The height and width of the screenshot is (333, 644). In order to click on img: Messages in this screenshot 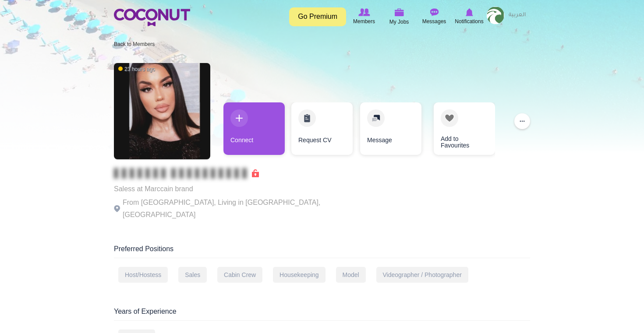, I will do `click(434, 12)`.